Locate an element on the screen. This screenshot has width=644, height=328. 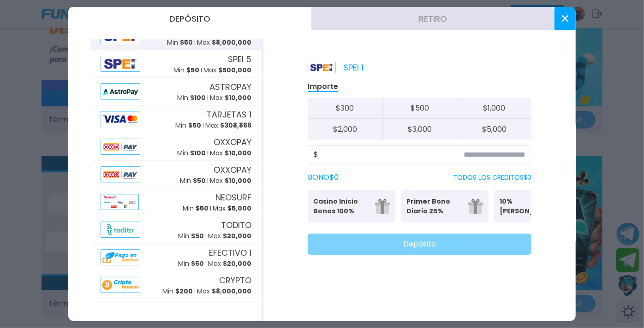
button: AlipayASTROPAYMin $100Max $10,000 is located at coordinates (176, 91).